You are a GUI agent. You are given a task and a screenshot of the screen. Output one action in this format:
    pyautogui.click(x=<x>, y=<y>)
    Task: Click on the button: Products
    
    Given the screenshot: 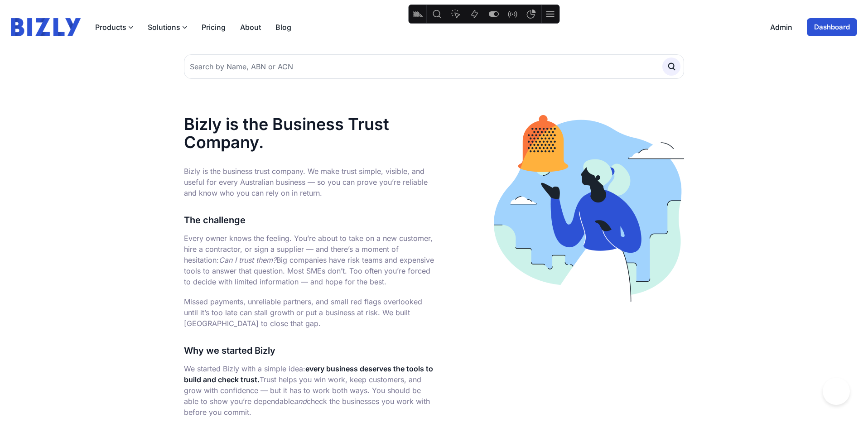 What is the action you would take?
    pyautogui.click(x=114, y=27)
    